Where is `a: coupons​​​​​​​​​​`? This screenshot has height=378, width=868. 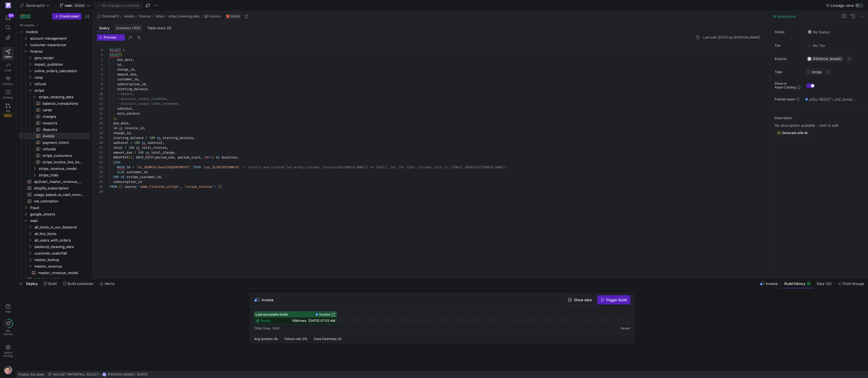 a: coupons​​​​​​​​​​ is located at coordinates (54, 123).